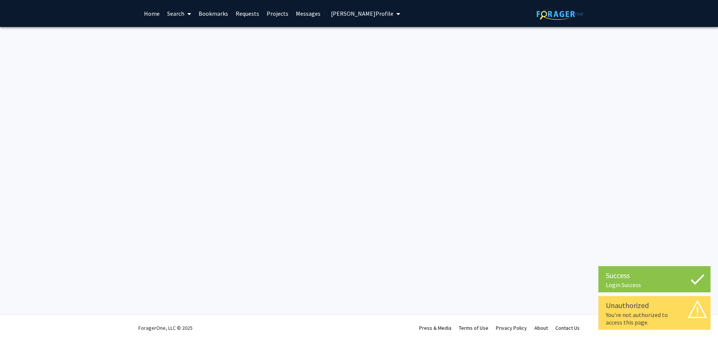  Describe the element at coordinates (213, 13) in the screenshot. I see `a: Bookmarks` at that location.